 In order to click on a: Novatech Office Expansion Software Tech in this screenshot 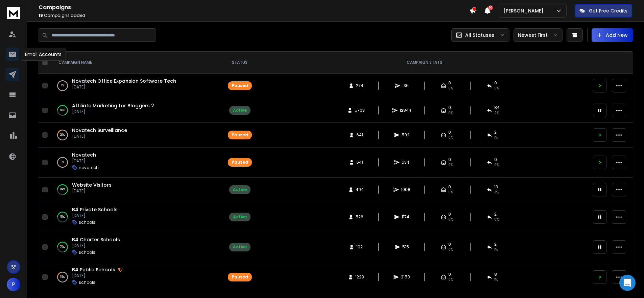, I will do `click(124, 81)`.